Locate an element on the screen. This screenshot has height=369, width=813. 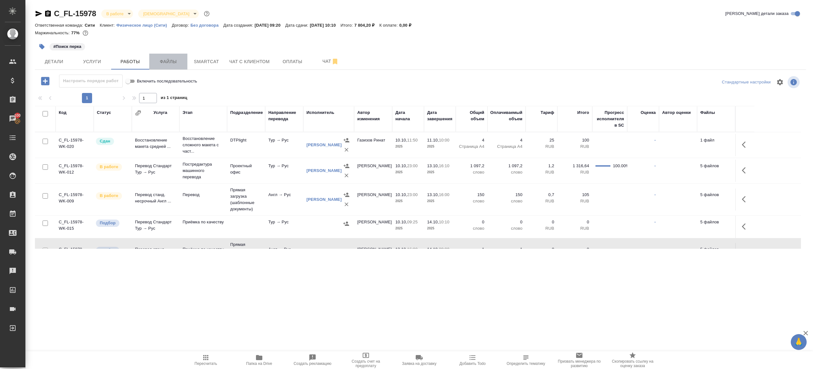
div: Можно подбирать исполнителей is located at coordinates (112, 223).